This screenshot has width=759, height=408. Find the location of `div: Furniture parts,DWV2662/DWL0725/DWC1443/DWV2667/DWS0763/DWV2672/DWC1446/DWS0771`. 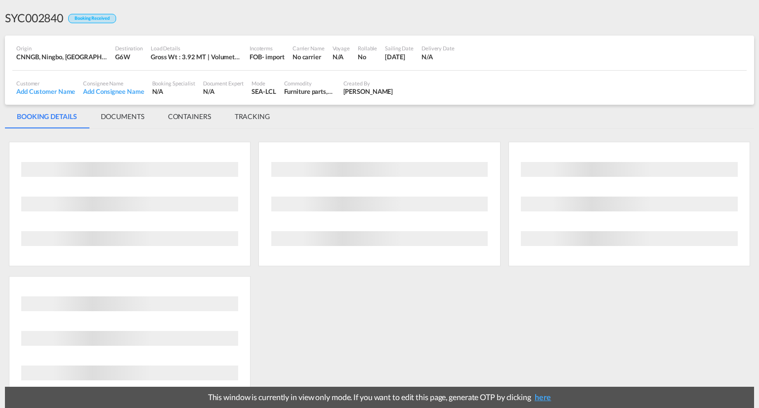

div: Furniture parts,DWV2662/DWL0725/DWC1443/DWV2667/DWS0763/DWV2672/DWC1446/DWS0771 is located at coordinates (310, 91).